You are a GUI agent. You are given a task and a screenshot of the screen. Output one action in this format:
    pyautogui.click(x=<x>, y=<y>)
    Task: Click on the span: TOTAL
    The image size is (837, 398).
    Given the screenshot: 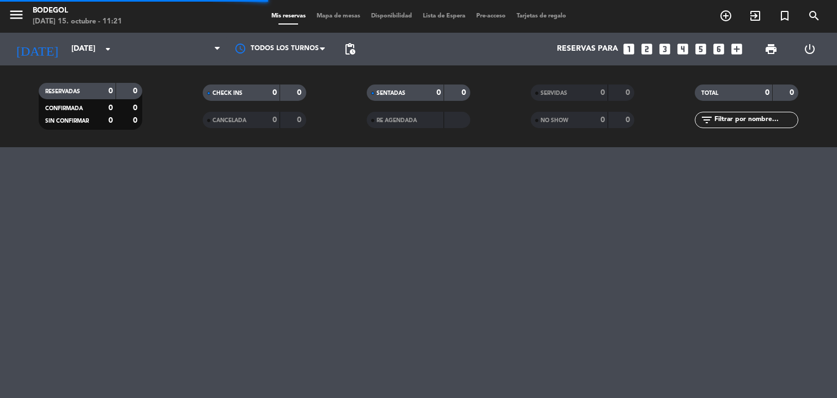 What is the action you would take?
    pyautogui.click(x=710, y=93)
    